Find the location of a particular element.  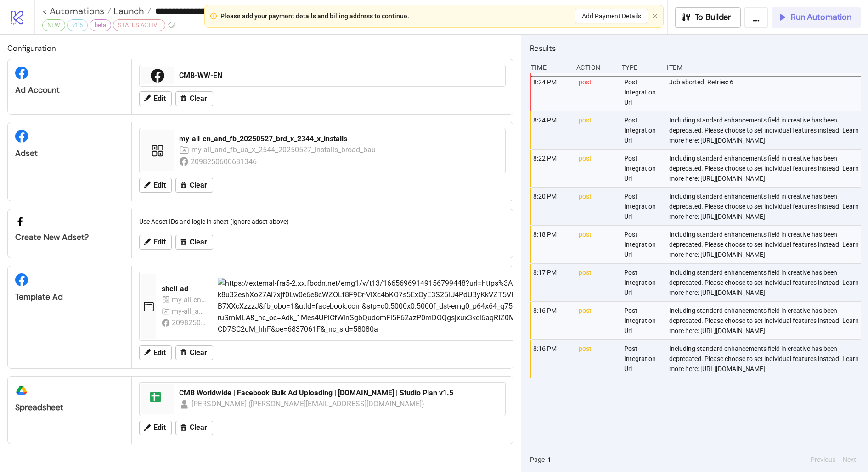

div: Item is located at coordinates (763, 68).